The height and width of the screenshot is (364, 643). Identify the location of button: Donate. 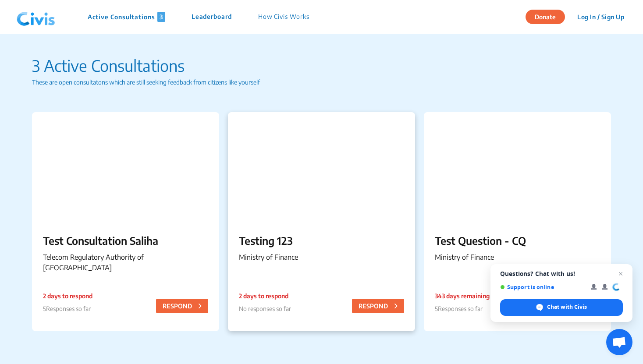
(546, 17).